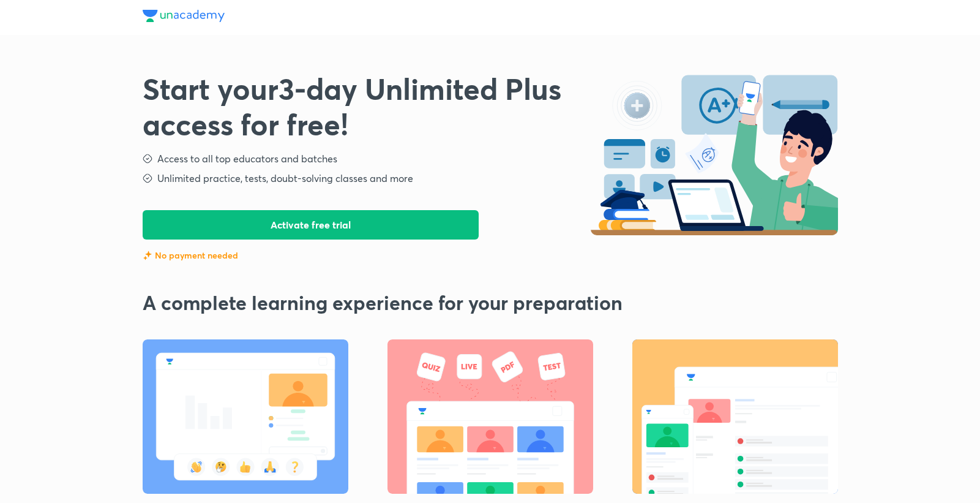  I want to click on img: start-free-trial, so click(713, 153).